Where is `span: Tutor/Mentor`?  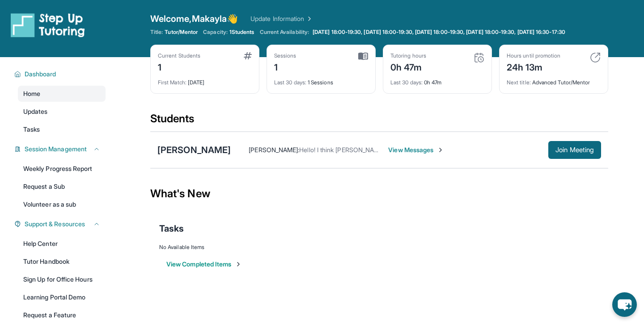 span: Tutor/Mentor is located at coordinates (181, 32).